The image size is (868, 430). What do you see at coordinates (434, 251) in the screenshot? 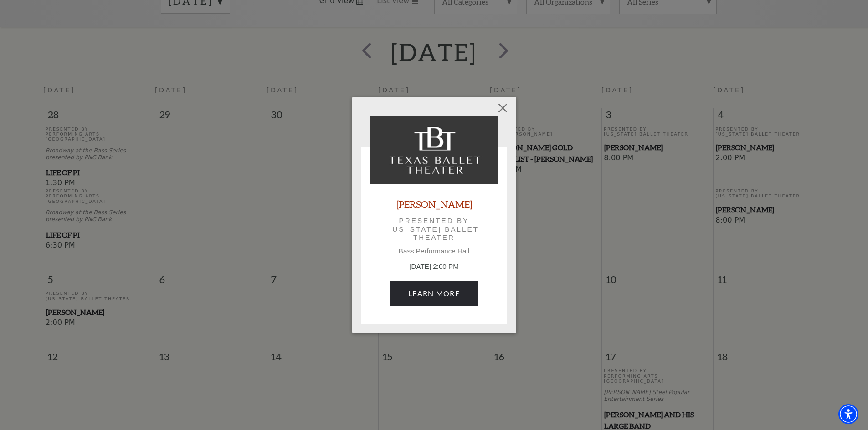
I see `p: Bass Performance Hall` at bounding box center [434, 251].